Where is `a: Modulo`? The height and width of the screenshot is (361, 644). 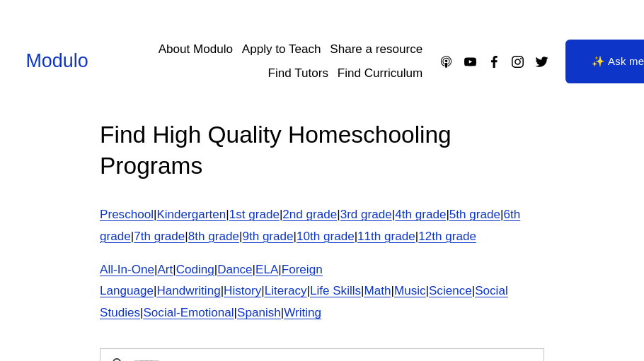 a: Modulo is located at coordinates (57, 60).